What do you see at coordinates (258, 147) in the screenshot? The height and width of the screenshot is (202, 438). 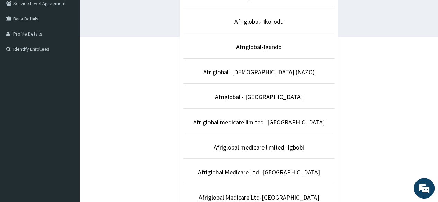 I see `a: Afriglobal medicare limited- Igbobi` at bounding box center [258, 147].